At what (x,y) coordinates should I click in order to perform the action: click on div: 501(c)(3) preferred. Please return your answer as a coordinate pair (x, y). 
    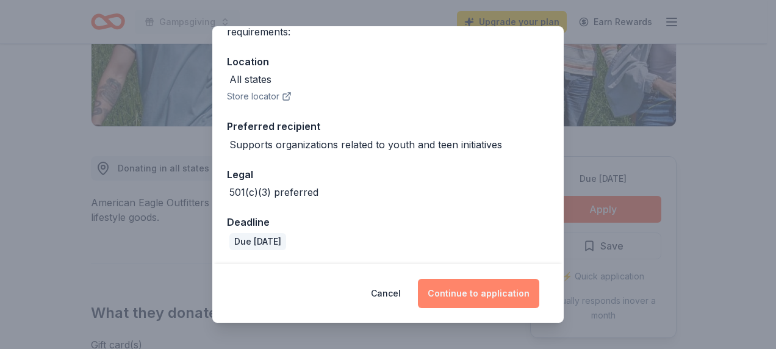
    Looking at the image, I should click on (274, 192).